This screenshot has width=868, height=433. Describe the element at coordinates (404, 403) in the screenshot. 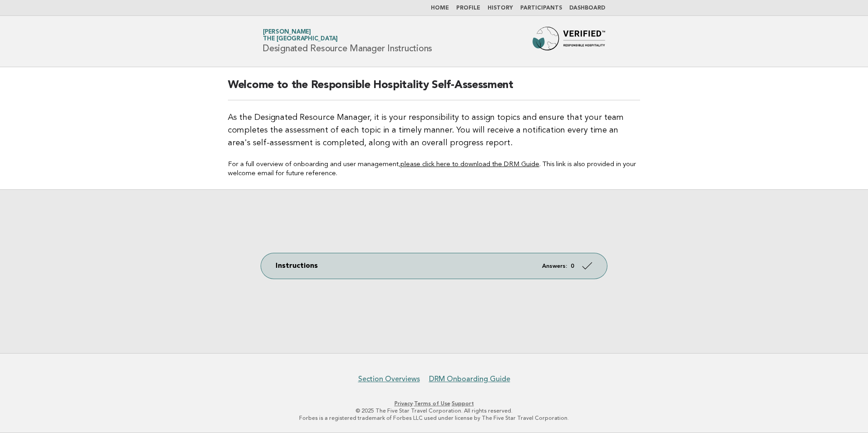

I see `a: Privacy` at that location.